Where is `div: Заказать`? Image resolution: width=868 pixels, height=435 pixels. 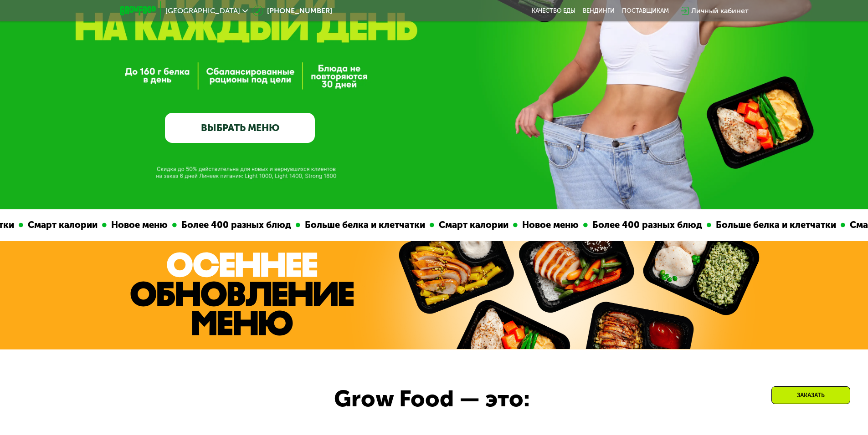
div: Заказать is located at coordinates (811, 395).